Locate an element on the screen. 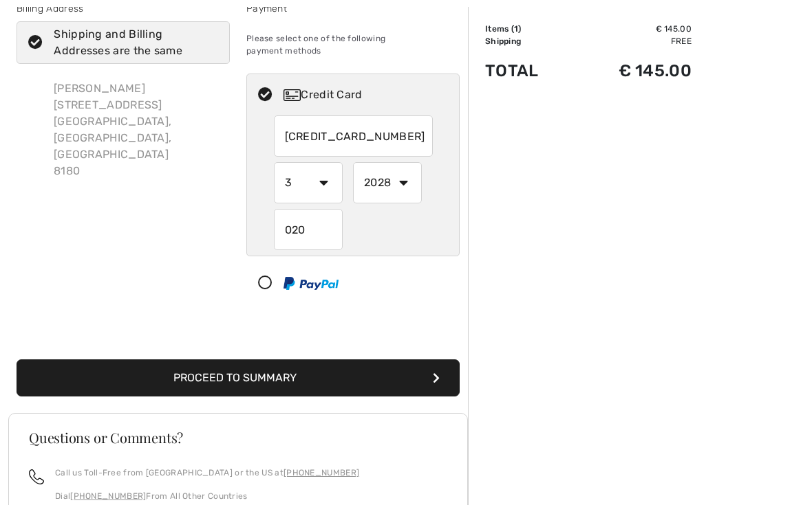 The width and height of the screenshot is (812, 505). input: Card number is located at coordinates (353, 136).